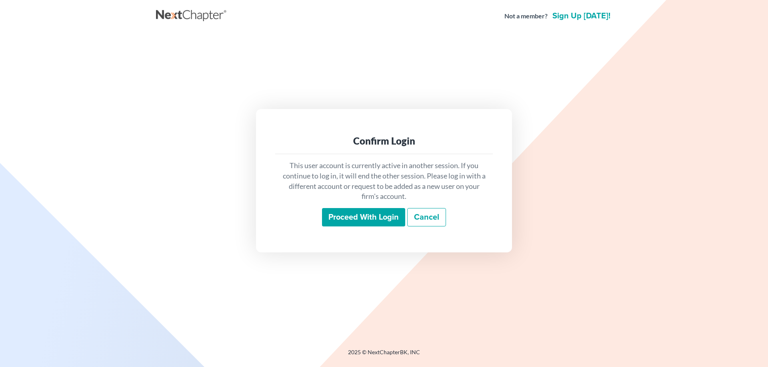 This screenshot has height=367, width=768. What do you see at coordinates (426, 218) in the screenshot?
I see `a: Cancel` at bounding box center [426, 218].